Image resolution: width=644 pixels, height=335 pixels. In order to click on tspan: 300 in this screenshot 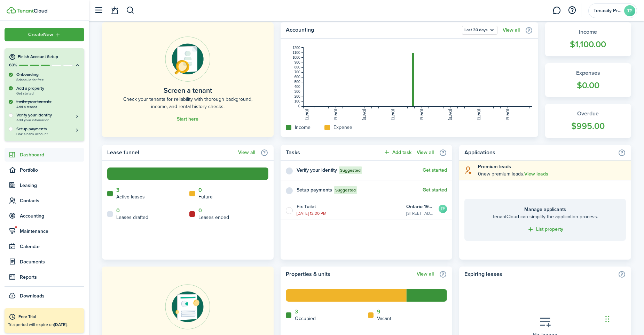, I will do `click(297, 91)`.